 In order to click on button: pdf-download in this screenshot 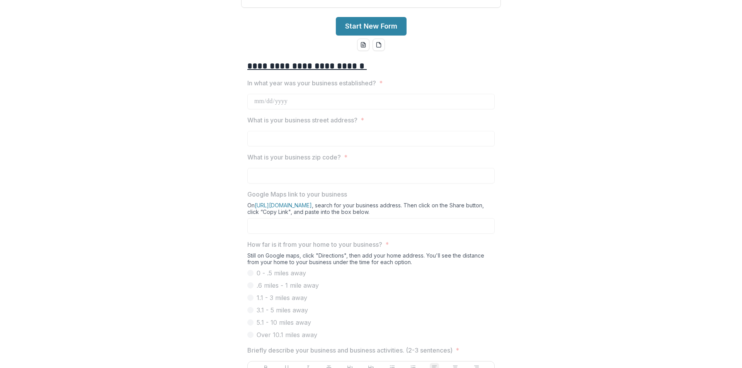, I will do `click(379, 45)`.